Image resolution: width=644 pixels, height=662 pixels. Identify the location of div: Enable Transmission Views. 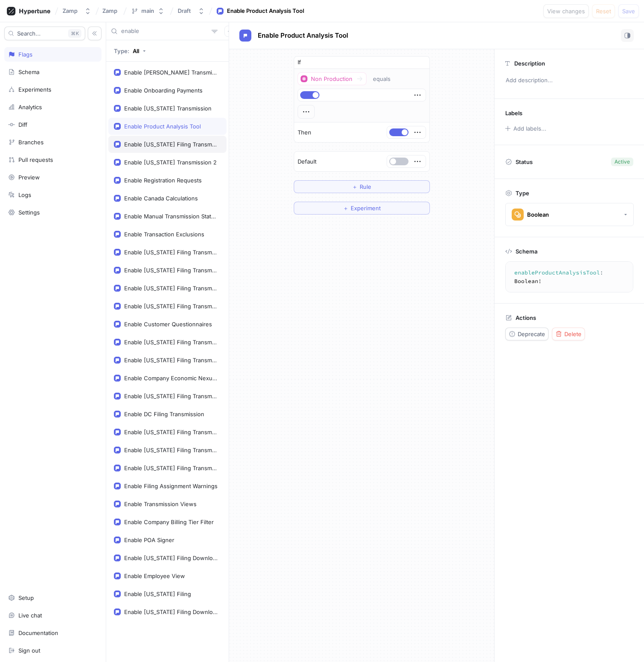
(161, 504).